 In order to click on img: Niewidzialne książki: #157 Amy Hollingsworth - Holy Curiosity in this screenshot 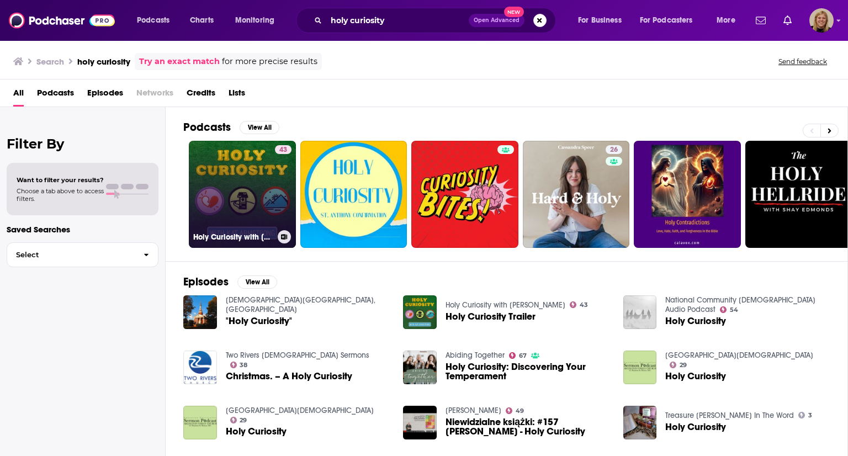, I will do `click(419, 422)`.